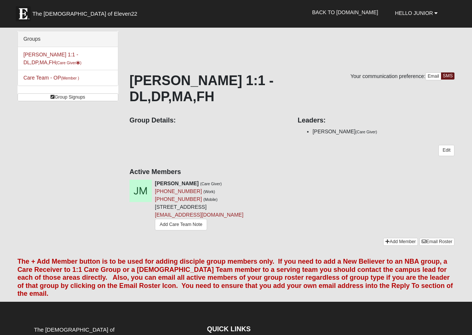  I want to click on a: Add Care Team Note, so click(181, 224).